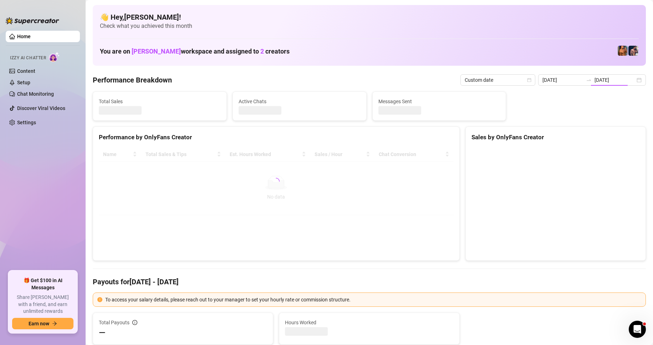 The width and height of the screenshot is (653, 345). What do you see at coordinates (634, 51) in the screenshot?
I see `img: Axel` at bounding box center [634, 51].